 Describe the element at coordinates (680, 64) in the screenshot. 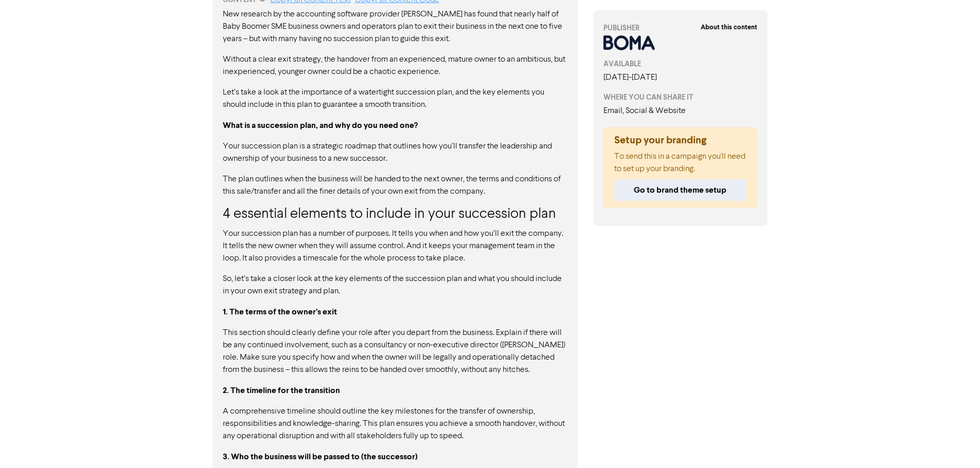

I see `div: AVAILABLE` at that location.